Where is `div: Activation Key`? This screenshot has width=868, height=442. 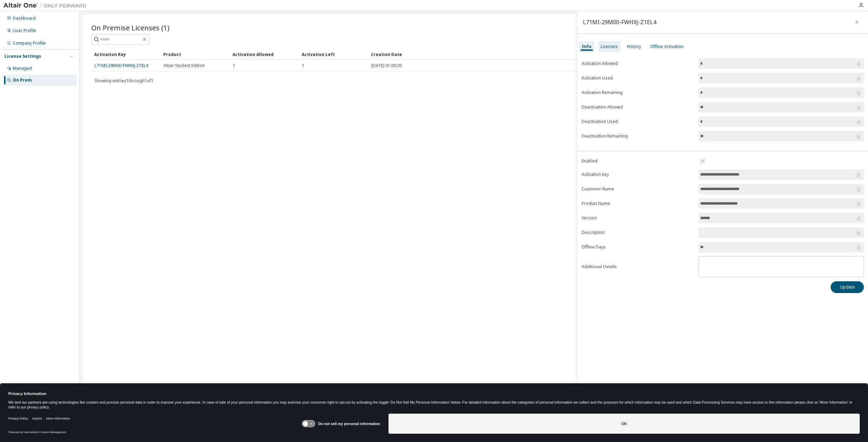
div: Activation Key is located at coordinates (126, 54).